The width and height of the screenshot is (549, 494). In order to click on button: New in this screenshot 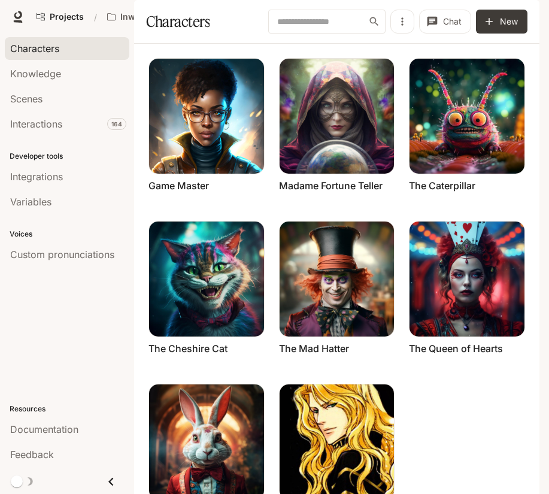, I will do `click(501, 22)`.